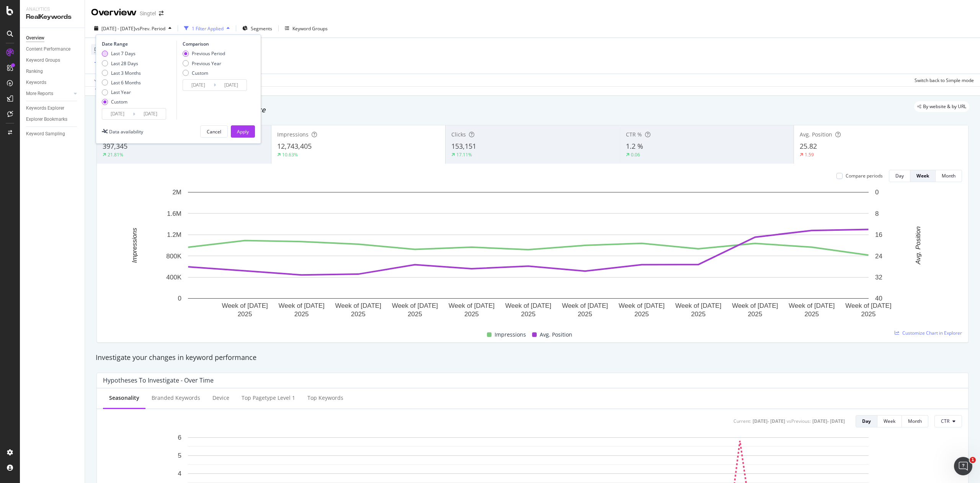 This screenshot has height=483, width=980. What do you see at coordinates (121, 63) in the screenshot?
I see `div: Last 28 Days` at bounding box center [121, 63].